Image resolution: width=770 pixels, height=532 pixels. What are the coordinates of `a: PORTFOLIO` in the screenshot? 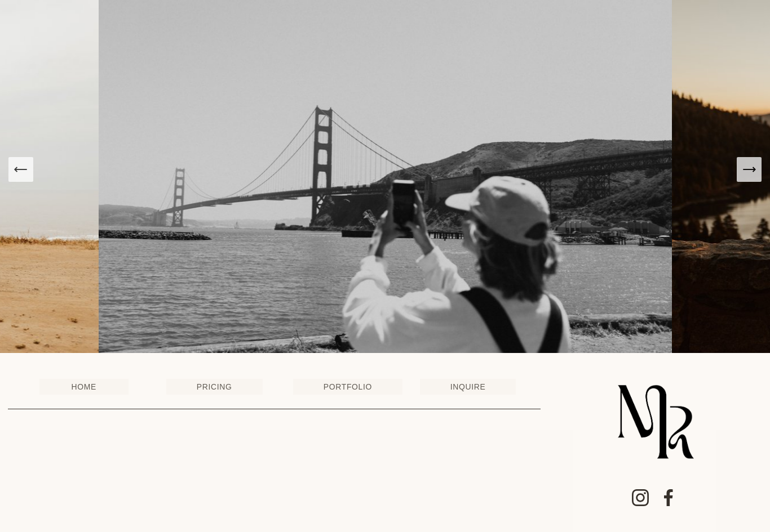 It's located at (348, 387).